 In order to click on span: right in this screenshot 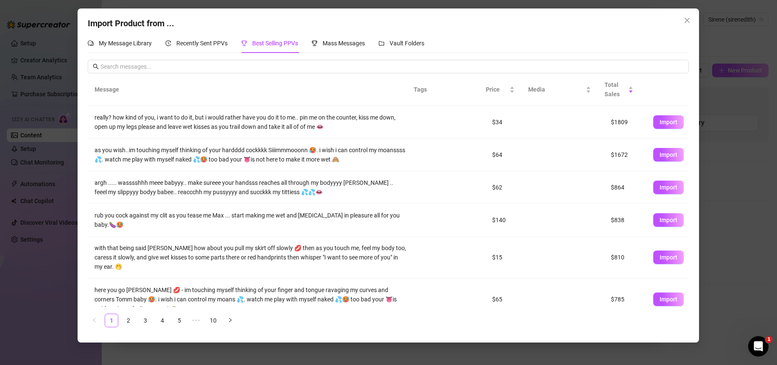, I will do `click(230, 320)`.